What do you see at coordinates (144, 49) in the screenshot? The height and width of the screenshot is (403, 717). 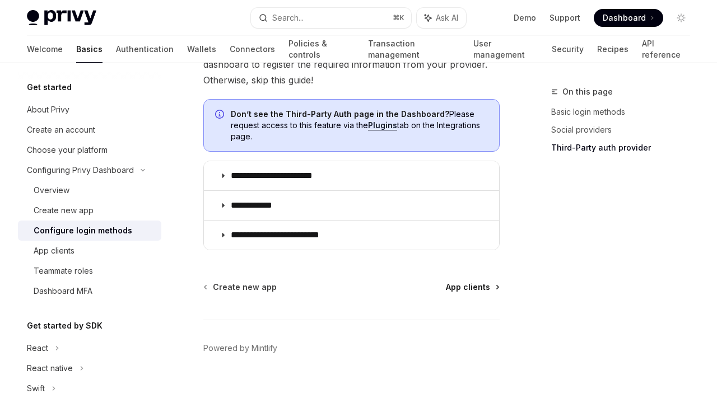 I see `a: Authentication` at bounding box center [144, 49].